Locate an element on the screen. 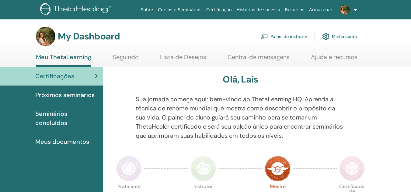 The height and width of the screenshot is (192, 411). a: Central de mensagens is located at coordinates (258, 59).